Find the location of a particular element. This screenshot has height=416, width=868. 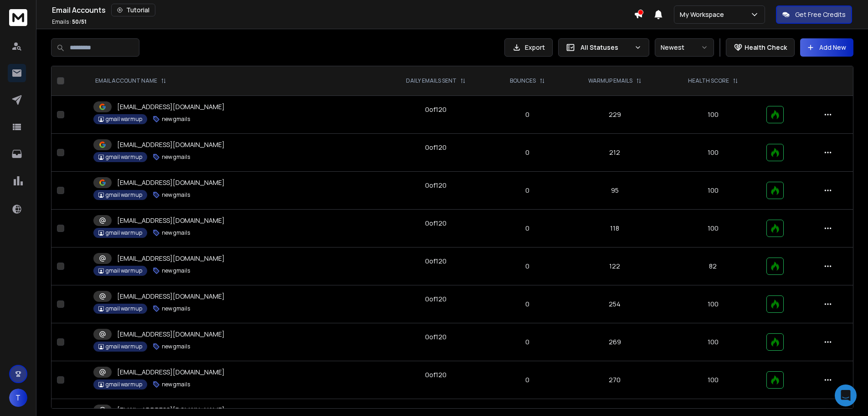

div: Email Accounts is located at coordinates (343, 10).